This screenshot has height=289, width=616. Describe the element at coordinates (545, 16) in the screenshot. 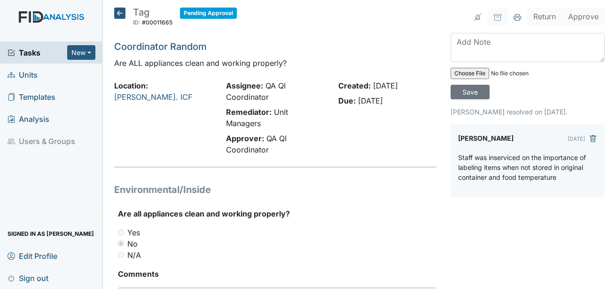

I see `button: Return` at that location.